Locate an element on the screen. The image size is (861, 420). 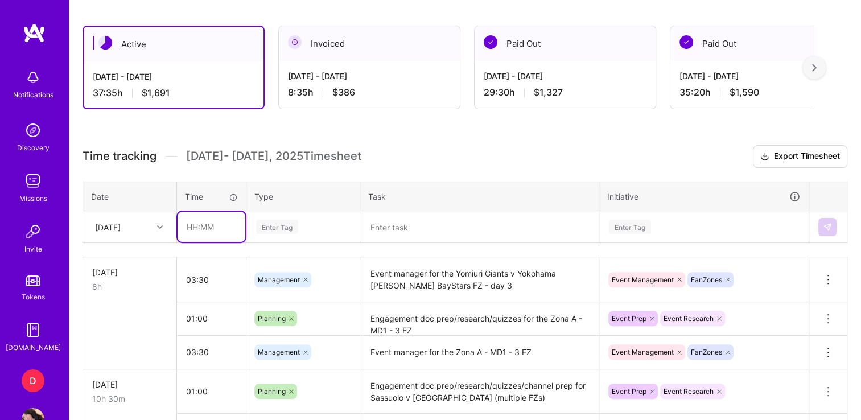
img: tokens is located at coordinates (33, 281).